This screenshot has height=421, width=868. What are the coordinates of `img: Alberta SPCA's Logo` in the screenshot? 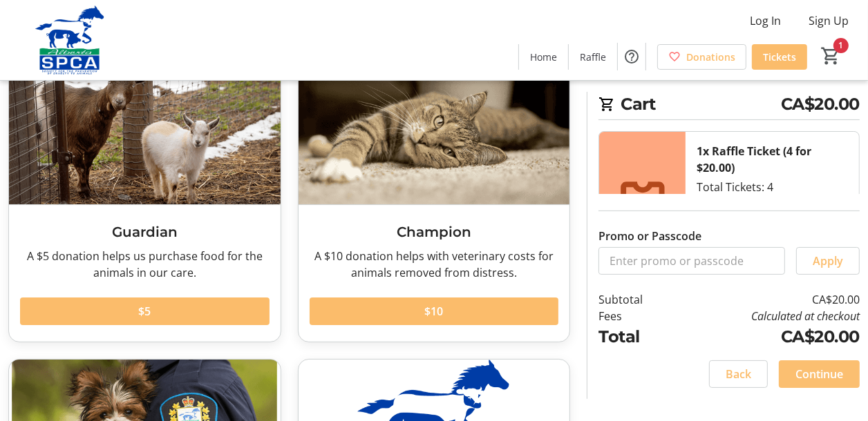 It's located at (70, 40).